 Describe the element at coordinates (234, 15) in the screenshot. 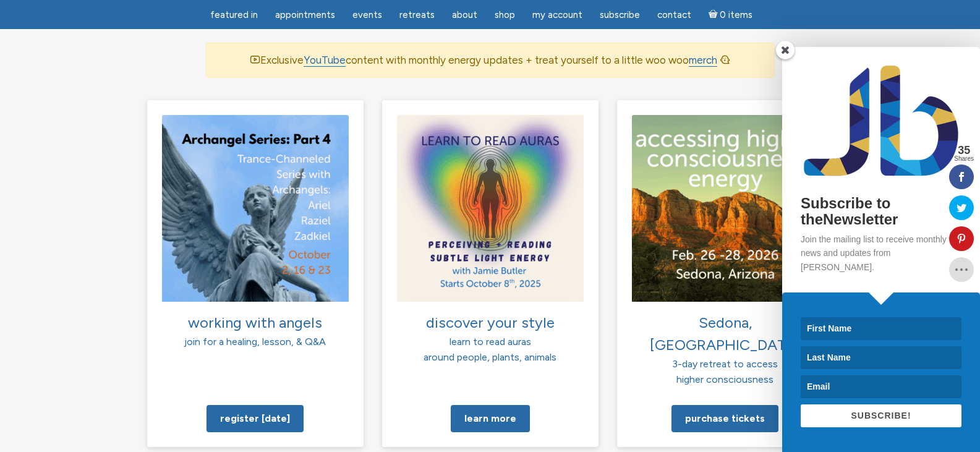

I see `a: featured in` at that location.